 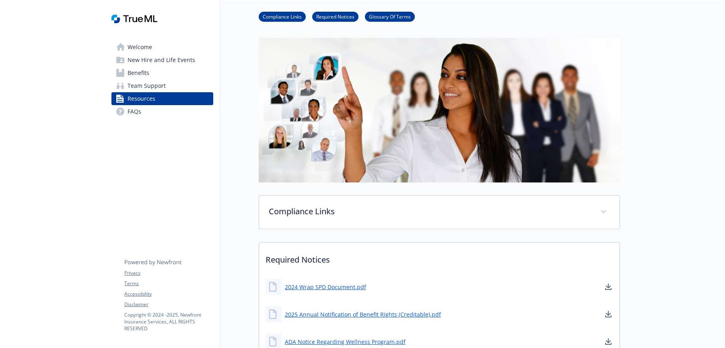 What do you see at coordinates (439, 257) in the screenshot?
I see `p: Required Notices` at bounding box center [439, 257].